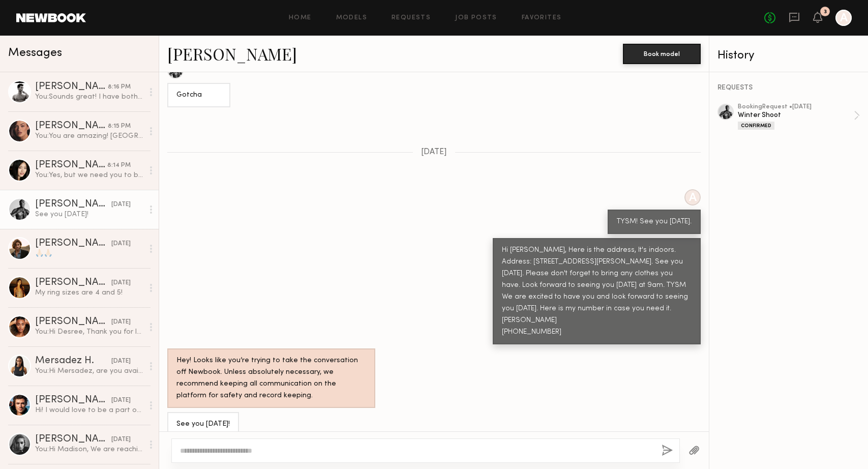 The height and width of the screenshot is (469, 868). What do you see at coordinates (661, 54) in the screenshot?
I see `button: Book model` at bounding box center [661, 54].